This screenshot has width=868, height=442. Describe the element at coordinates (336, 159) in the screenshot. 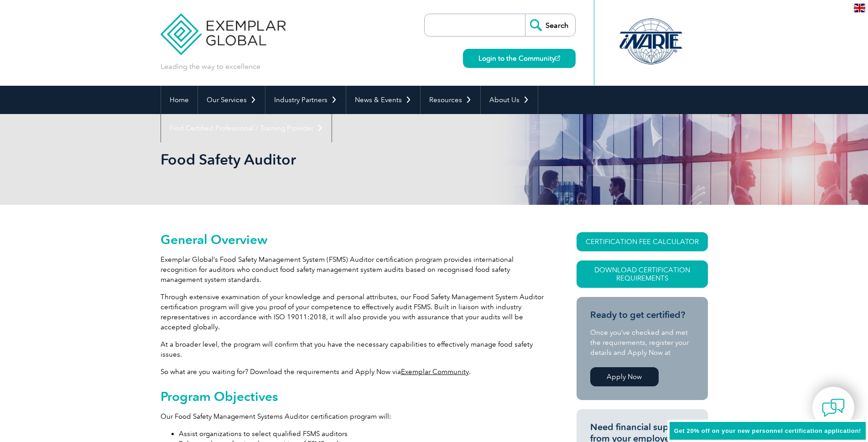

I see `h1: Food Safety Auditor` at that location.